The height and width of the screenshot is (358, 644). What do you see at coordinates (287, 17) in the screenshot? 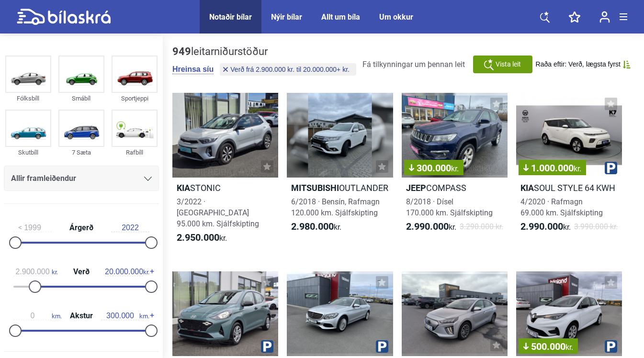
I see `div: Nýir bílar` at bounding box center [287, 17].